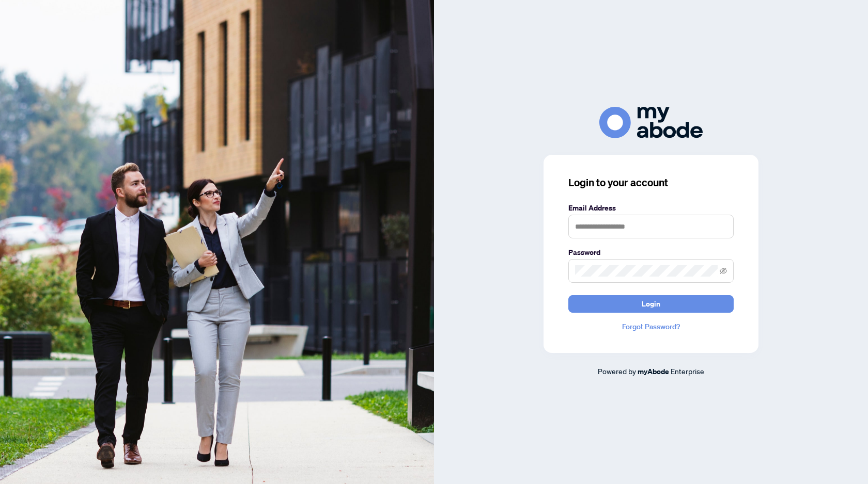 This screenshot has width=868, height=484. I want to click on label: Email Address, so click(651, 208).